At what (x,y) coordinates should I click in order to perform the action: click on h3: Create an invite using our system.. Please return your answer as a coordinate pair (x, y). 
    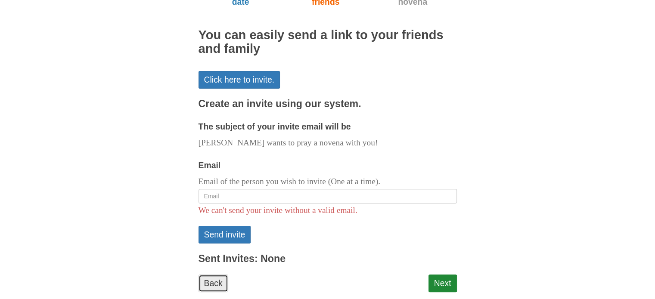
    Looking at the image, I should click on (328, 104).